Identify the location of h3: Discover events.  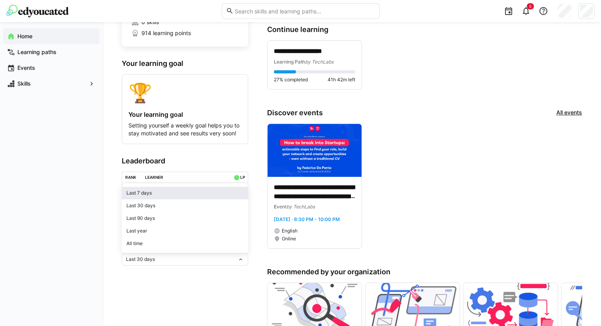
(295, 113).